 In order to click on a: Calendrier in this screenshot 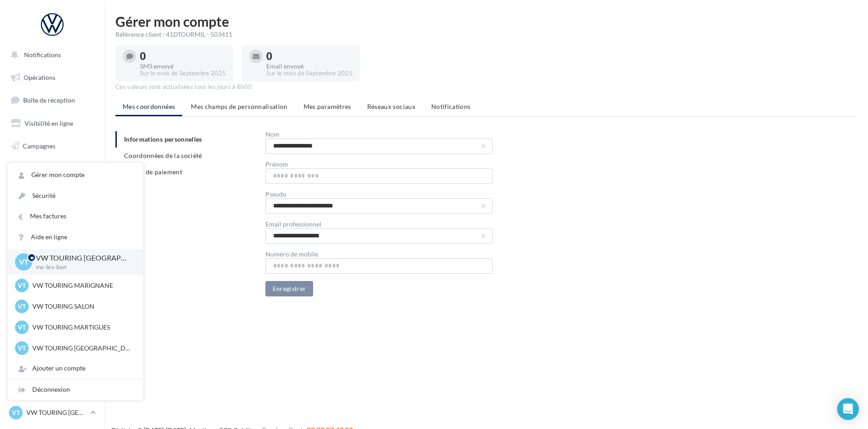, I will do `click(52, 214)`.